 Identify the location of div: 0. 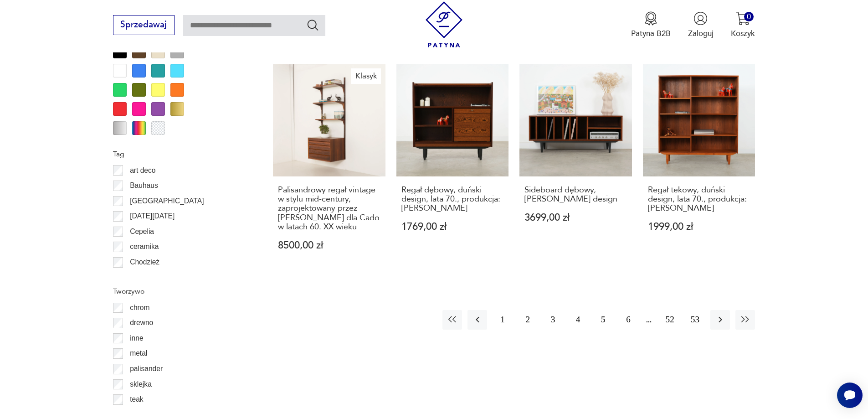
(749, 16).